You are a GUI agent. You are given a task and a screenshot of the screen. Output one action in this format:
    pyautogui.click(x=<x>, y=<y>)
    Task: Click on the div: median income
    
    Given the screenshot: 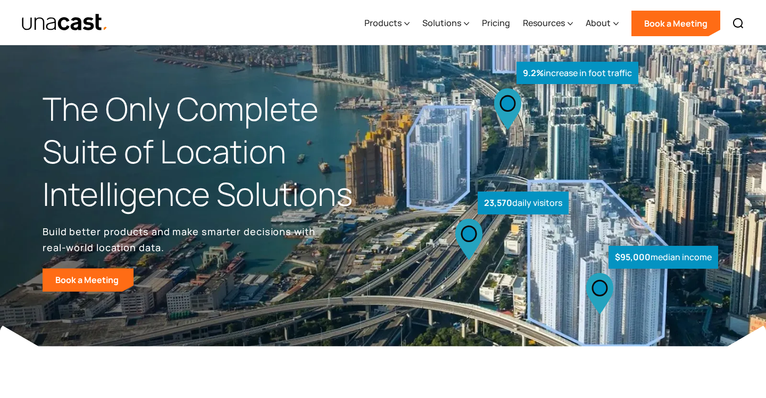 What is the action you would take?
    pyautogui.click(x=663, y=257)
    